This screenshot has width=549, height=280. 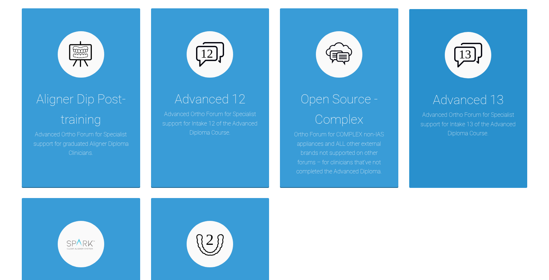 I want to click on p: Ortho Forum for COMPLEX non-IAS appliances and ALL other external brands not supported on other f..., so click(x=339, y=153).